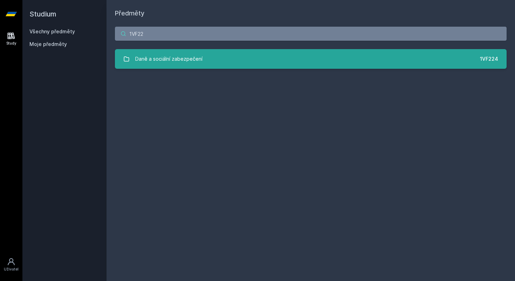 The height and width of the screenshot is (281, 515). Describe the element at coordinates (48, 44) in the screenshot. I see `span: Moje předměty` at that location.